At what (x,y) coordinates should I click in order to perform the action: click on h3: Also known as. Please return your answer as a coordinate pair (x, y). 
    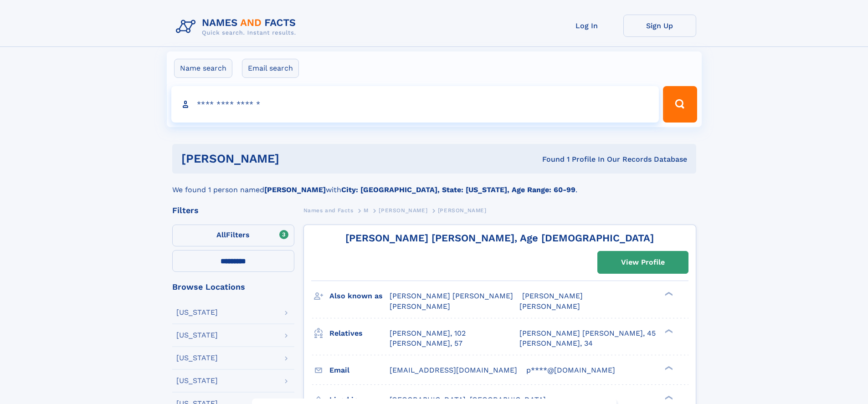
    Looking at the image, I should click on (360, 296).